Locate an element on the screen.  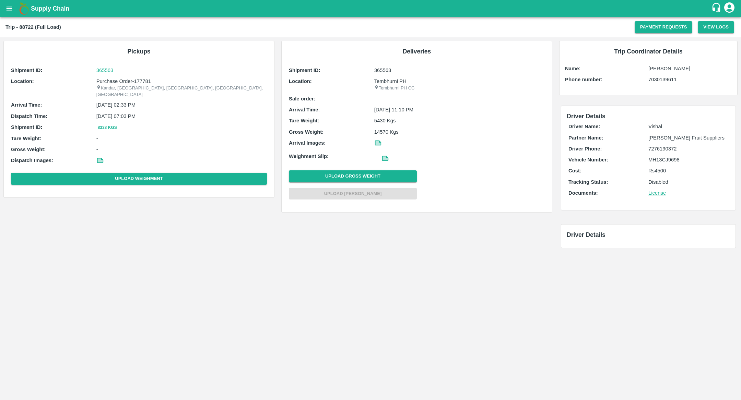
b: Driver Name: is located at coordinates (584, 127).